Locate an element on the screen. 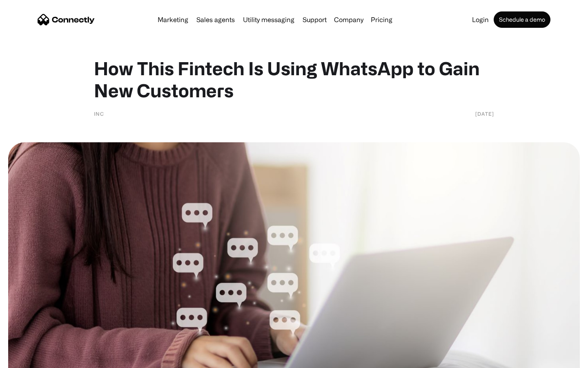  ul: Language list is located at coordinates (33, 359).